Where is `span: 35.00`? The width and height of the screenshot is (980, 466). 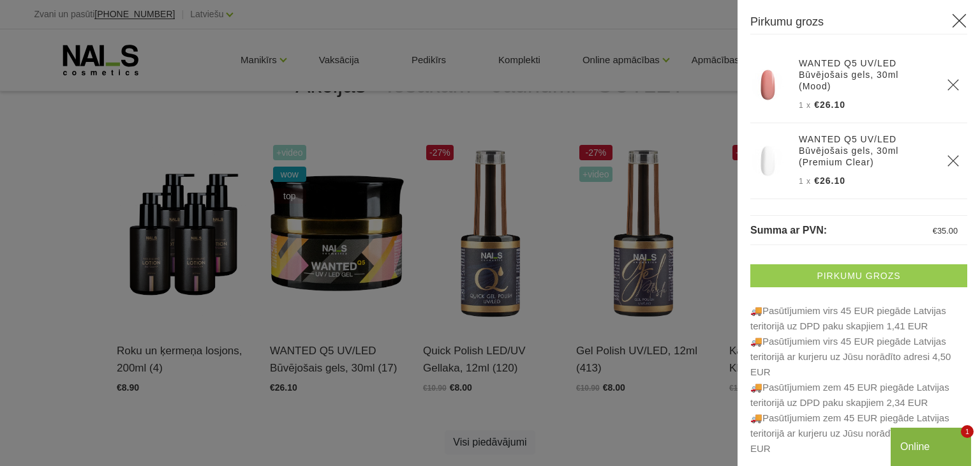
span: 35.00 is located at coordinates (947, 230).